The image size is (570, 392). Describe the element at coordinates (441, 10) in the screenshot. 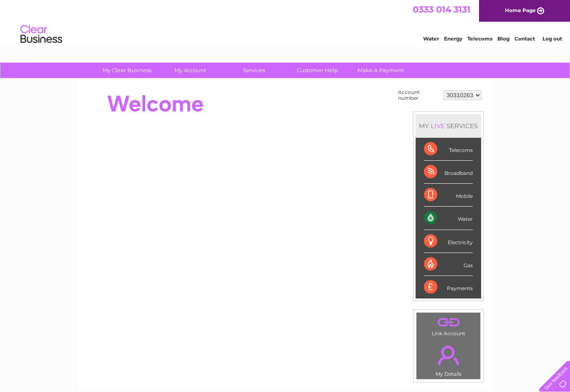

I see `a: 0333 014 3131` at that location.